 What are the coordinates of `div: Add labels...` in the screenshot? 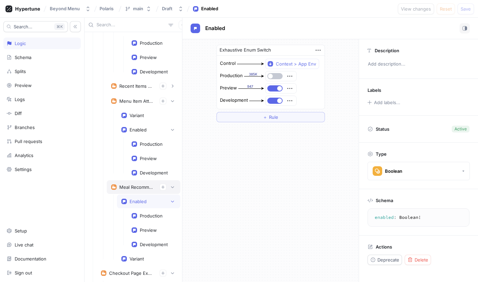 It's located at (387, 102).